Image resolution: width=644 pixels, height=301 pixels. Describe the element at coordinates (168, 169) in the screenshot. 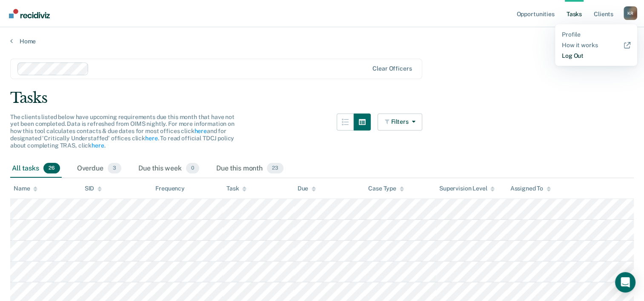

I see `div: Due this week0` at that location.